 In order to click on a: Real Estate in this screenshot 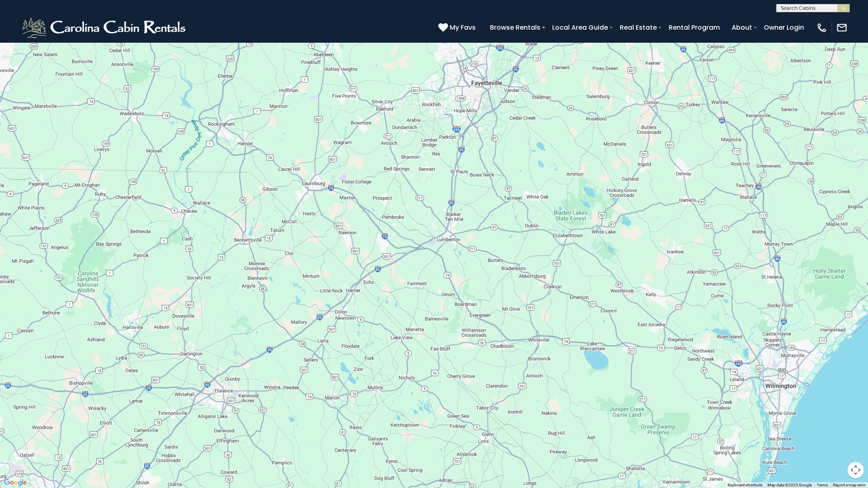, I will do `click(638, 27)`.